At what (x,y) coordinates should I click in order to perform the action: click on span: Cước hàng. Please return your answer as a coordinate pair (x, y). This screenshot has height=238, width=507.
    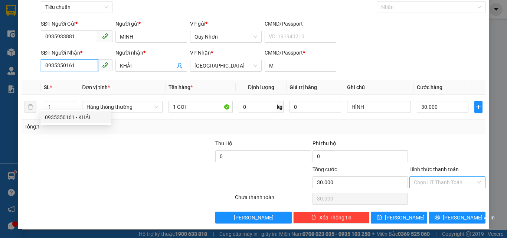
    Looking at the image, I should click on (430, 87).